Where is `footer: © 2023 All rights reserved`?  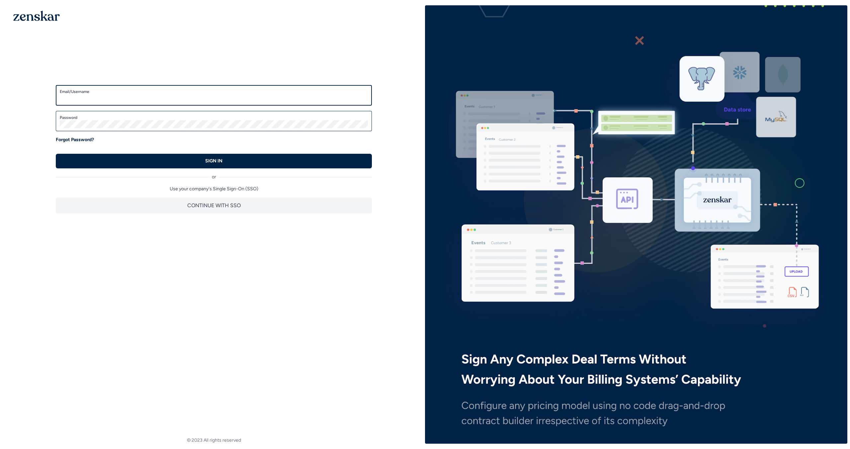
footer: © 2023 All rights reserved is located at coordinates (214, 440).